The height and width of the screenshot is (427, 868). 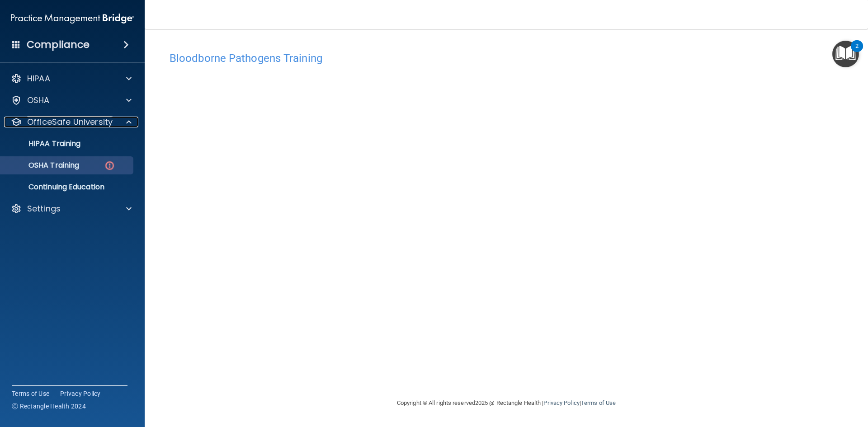 I want to click on button: Open Resource Center, 2 new notifications, so click(x=845, y=54).